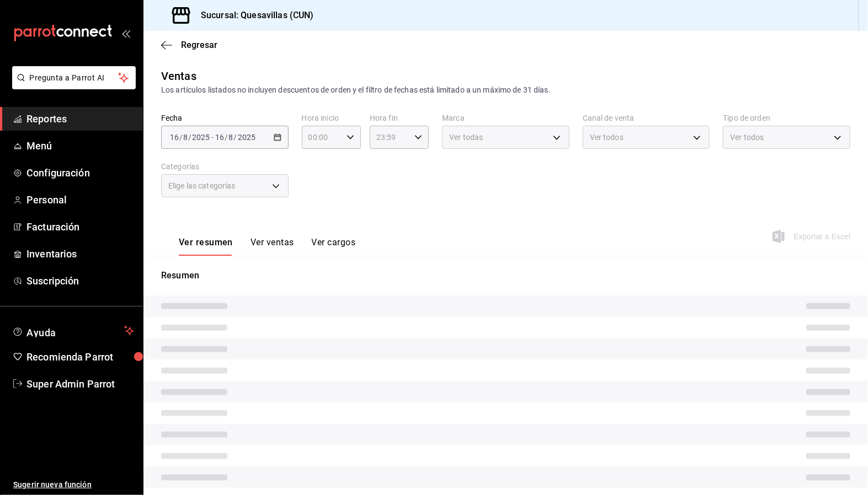 This screenshot has height=495, width=868. What do you see at coordinates (74, 484) in the screenshot?
I see `span: Sugerir nueva función` at bounding box center [74, 484].